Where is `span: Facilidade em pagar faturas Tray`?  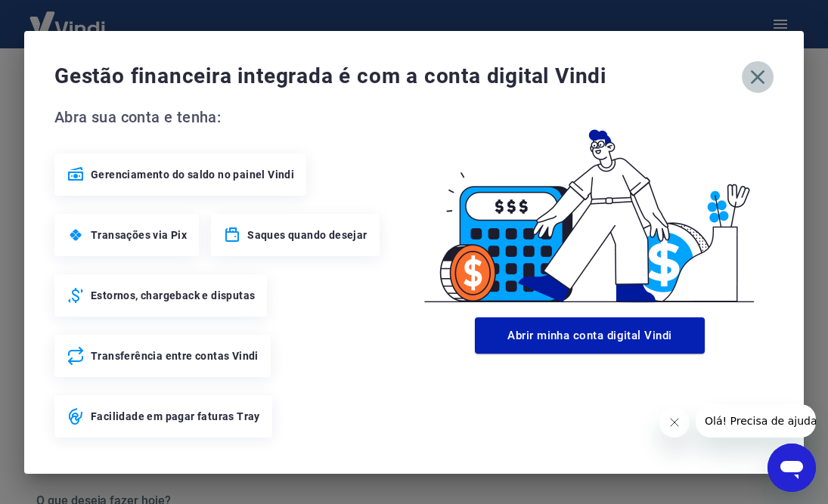 span: Facilidade em pagar faturas Tray is located at coordinates (175, 417).